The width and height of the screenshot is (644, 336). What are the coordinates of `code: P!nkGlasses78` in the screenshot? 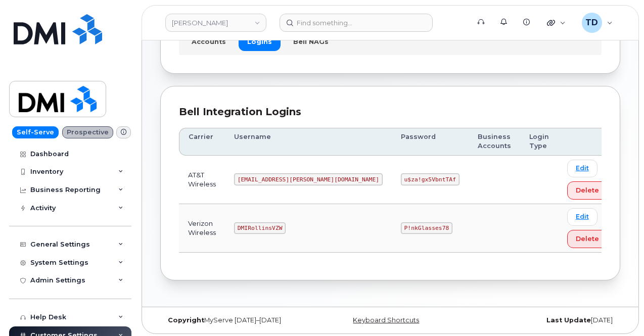 It's located at (426, 228).